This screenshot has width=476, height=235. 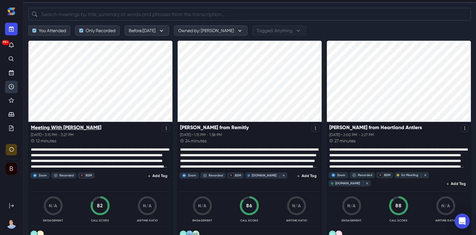 I want to click on div: 86, so click(x=250, y=205).